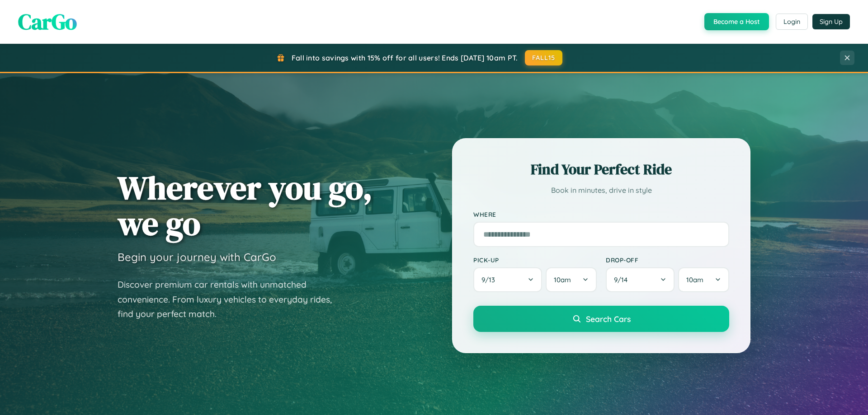 Image resolution: width=868 pixels, height=415 pixels. Describe the element at coordinates (535, 260) in the screenshot. I see `label: Pick-up` at that location.